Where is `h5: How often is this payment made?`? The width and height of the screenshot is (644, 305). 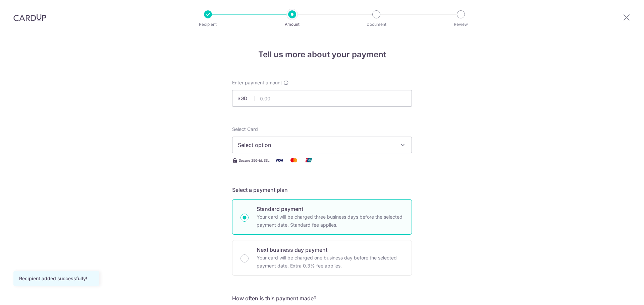 h5: How often is this payment made? is located at coordinates (322, 299).